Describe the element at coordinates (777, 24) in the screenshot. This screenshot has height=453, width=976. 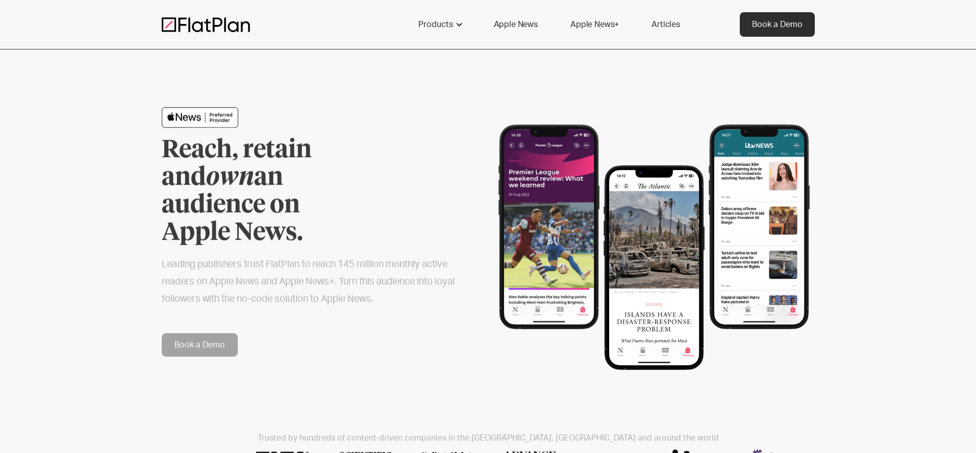
I see `div: Book a Demo` at that location.